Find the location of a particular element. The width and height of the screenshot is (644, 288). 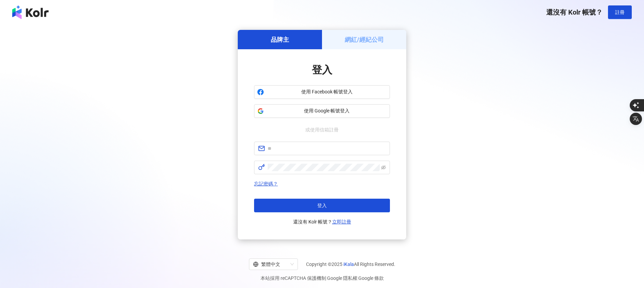

span: 或使用信箱註冊 is located at coordinates (322, 130).